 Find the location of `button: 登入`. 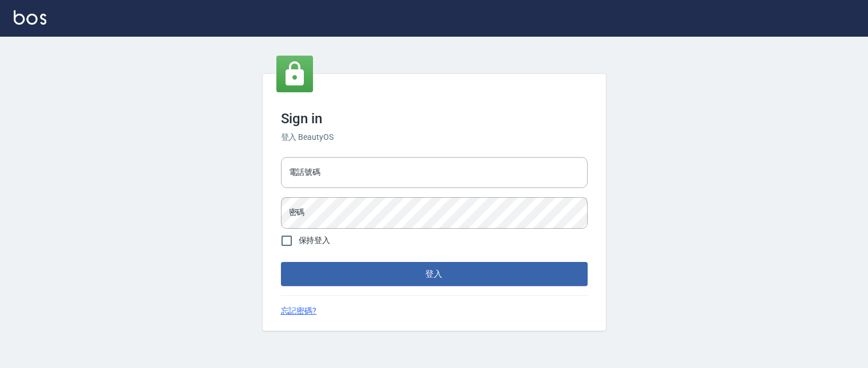

button: 登入 is located at coordinates (434, 274).